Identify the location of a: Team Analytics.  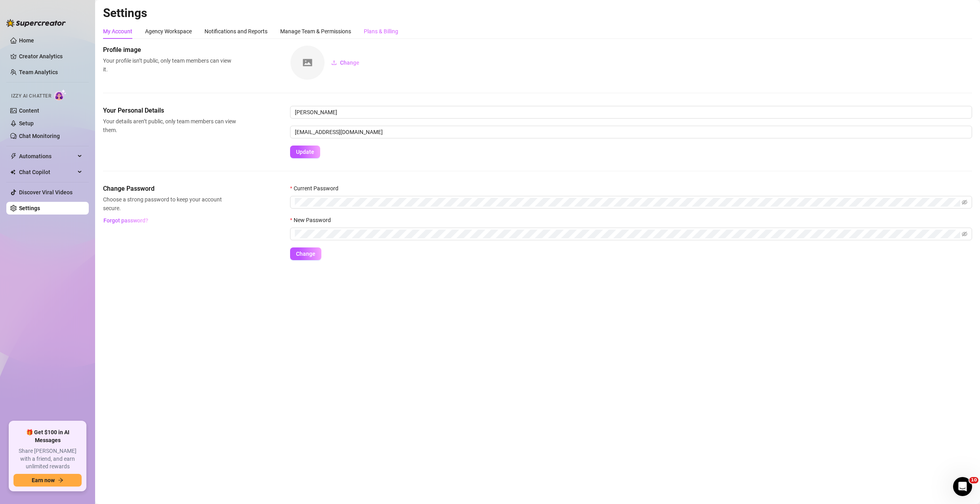
(39, 72).